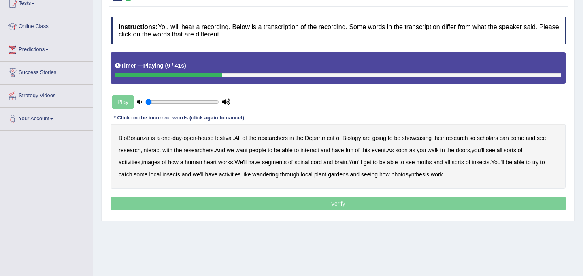  Describe the element at coordinates (153, 138) in the screenshot. I see `b: is` at that location.